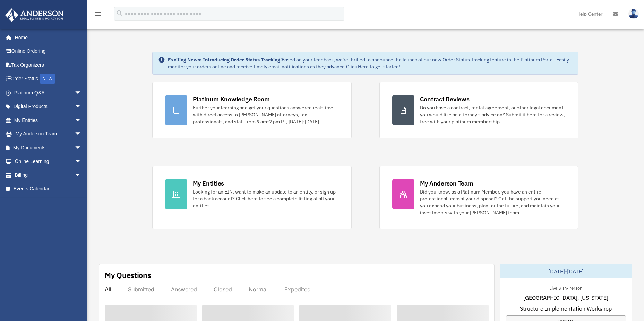  I want to click on div: Live & In-Person, so click(566, 287).